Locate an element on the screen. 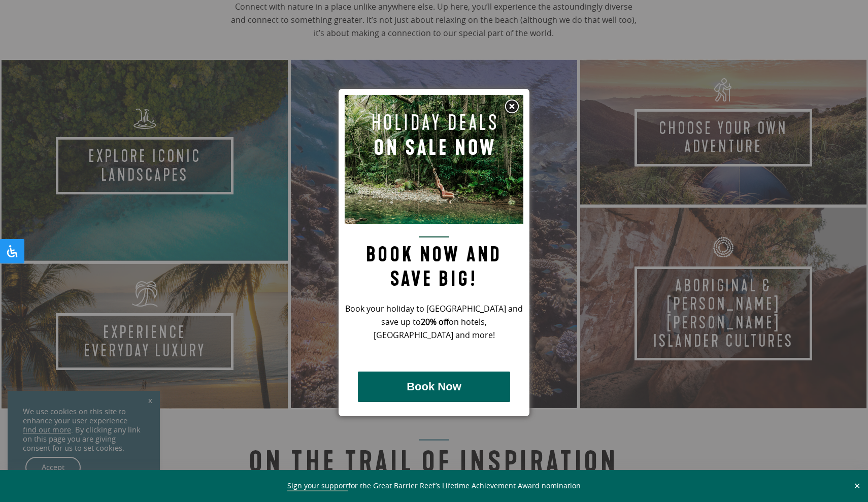 Image resolution: width=868 pixels, height=502 pixels. img: Pop up image for Holiday Packages is located at coordinates (434, 159).